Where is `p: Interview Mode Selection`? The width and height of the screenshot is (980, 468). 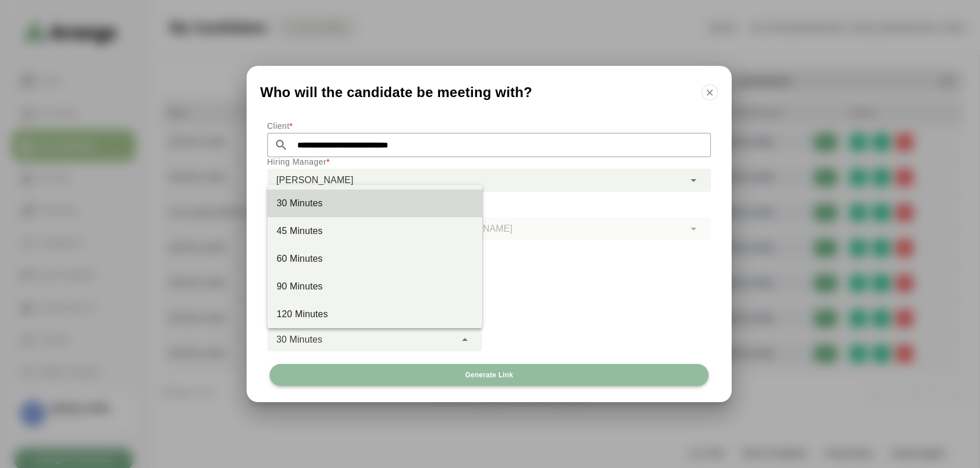 p: Interview Mode Selection is located at coordinates (489, 261).